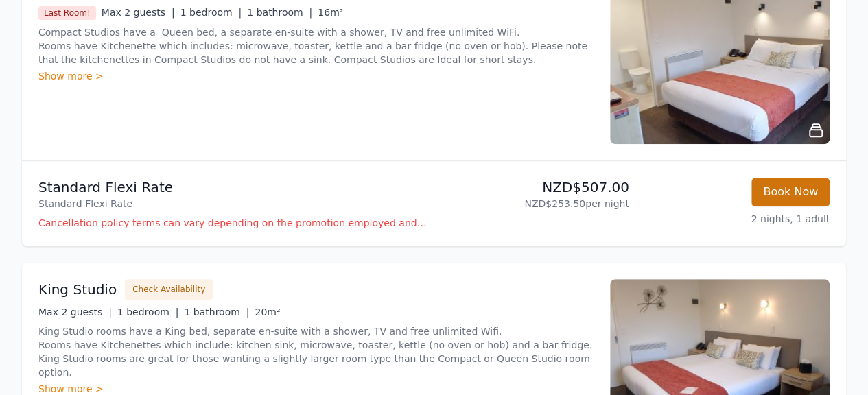 The image size is (868, 395). I want to click on p: Compact Studios have a Queen bed, a separate en-suite with a shower, TV and free unlimited WiFi. ..., so click(316, 46).